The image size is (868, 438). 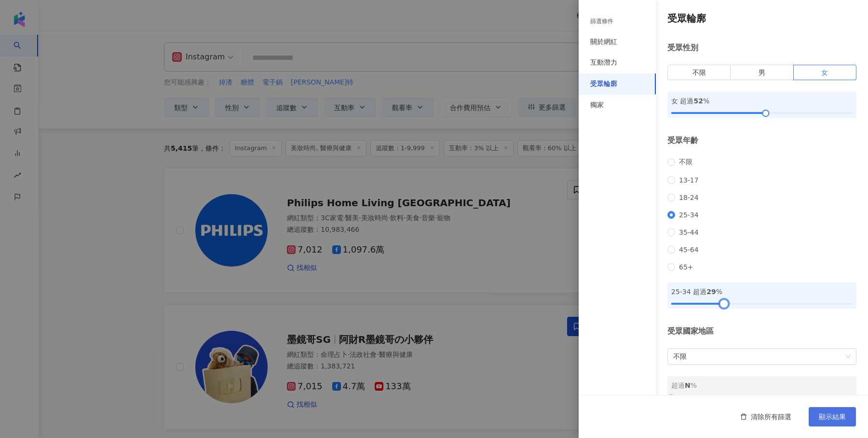 What do you see at coordinates (762, 292) in the screenshot?
I see `div: 25-34 超過 %` at bounding box center [762, 292].